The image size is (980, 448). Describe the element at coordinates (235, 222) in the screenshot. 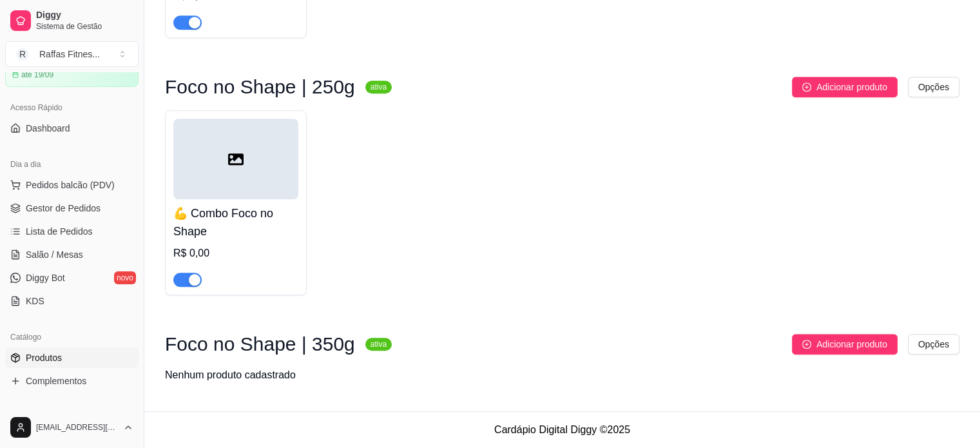

I see `h4: 💪 Combo Foco no Shape` at that location.